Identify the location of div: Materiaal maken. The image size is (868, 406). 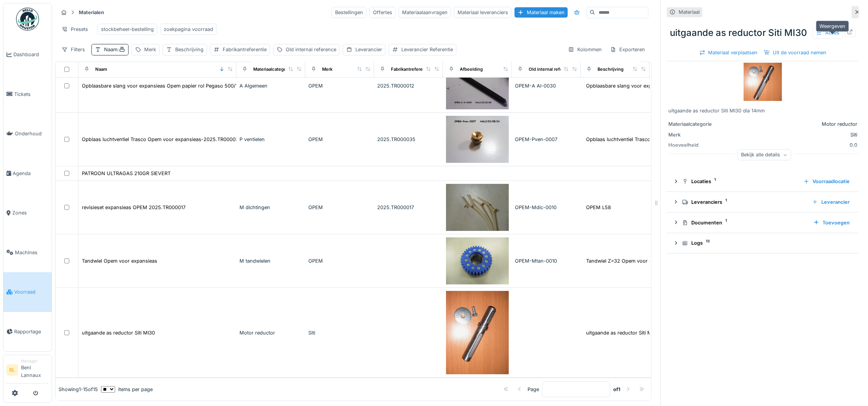
(541, 12).